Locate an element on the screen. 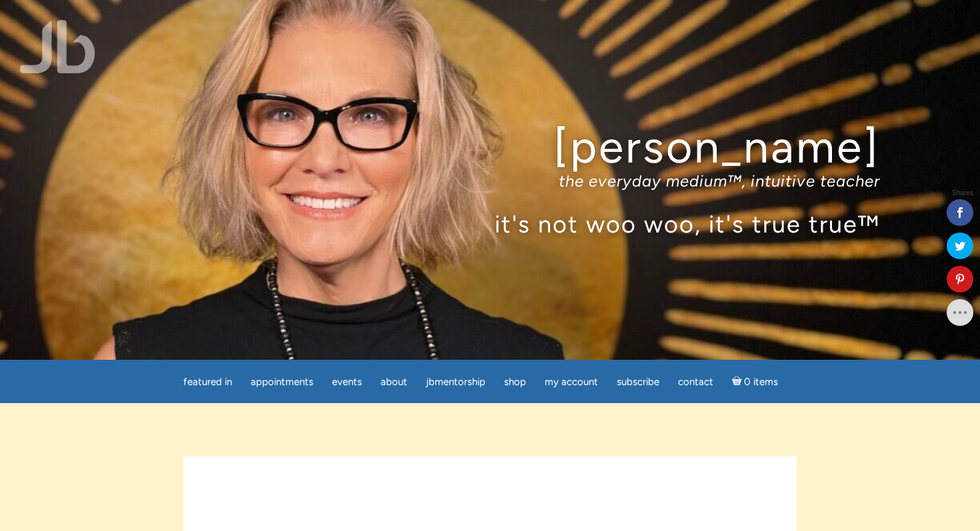  a: featured in is located at coordinates (207, 382).